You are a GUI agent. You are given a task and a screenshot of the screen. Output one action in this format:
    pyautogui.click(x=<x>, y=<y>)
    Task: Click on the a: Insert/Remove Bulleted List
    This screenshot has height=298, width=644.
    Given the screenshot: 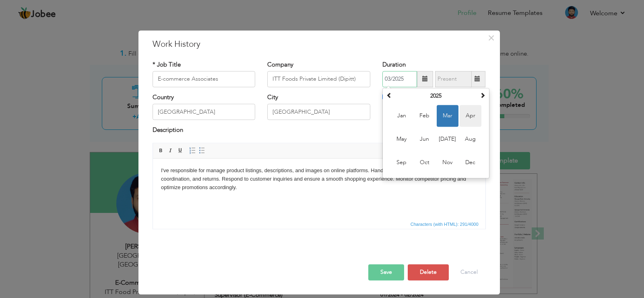 What is the action you would take?
    pyautogui.click(x=202, y=150)
    